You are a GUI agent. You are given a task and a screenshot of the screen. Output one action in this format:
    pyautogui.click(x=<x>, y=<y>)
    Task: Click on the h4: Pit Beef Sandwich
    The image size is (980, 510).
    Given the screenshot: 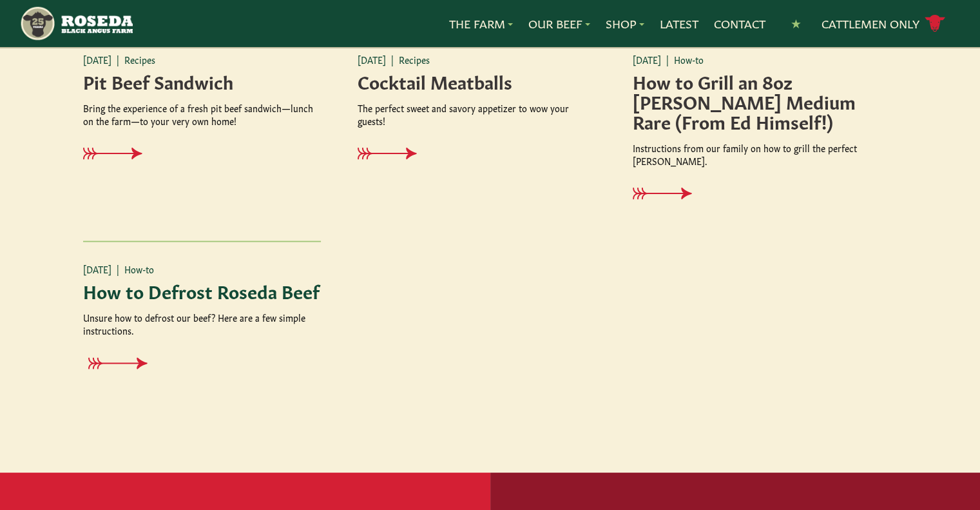 What is the action you would take?
    pyautogui.click(x=202, y=81)
    